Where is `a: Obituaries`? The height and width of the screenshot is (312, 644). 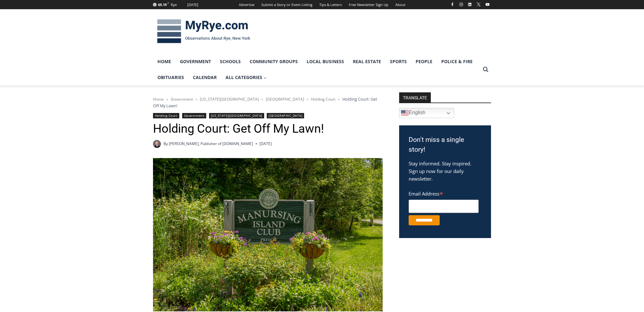
a: Obituaries is located at coordinates (170, 77).